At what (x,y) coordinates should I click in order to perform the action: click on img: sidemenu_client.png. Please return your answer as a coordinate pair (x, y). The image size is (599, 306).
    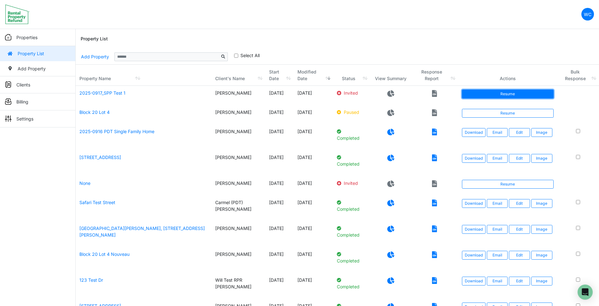
    Looking at the image, I should click on (8, 84).